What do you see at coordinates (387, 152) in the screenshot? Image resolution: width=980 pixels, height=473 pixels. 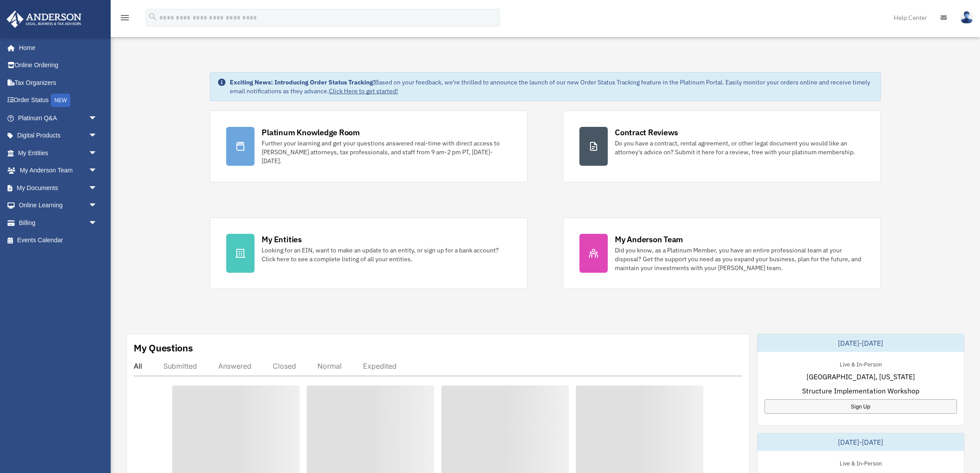 I see `div: Further your learning and get your questions answered real-time with direct access to [PERSON_NAM...` at bounding box center [387, 152].